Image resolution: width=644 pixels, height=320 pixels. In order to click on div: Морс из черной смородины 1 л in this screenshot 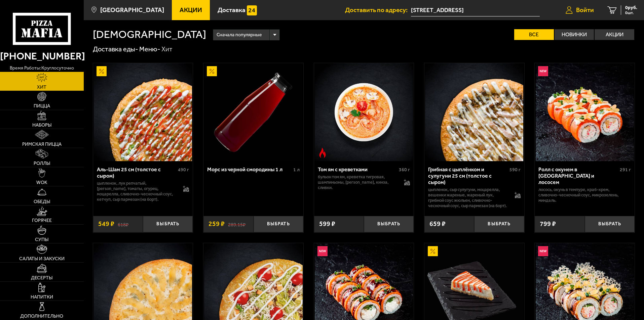, I will do `click(249, 169)`.